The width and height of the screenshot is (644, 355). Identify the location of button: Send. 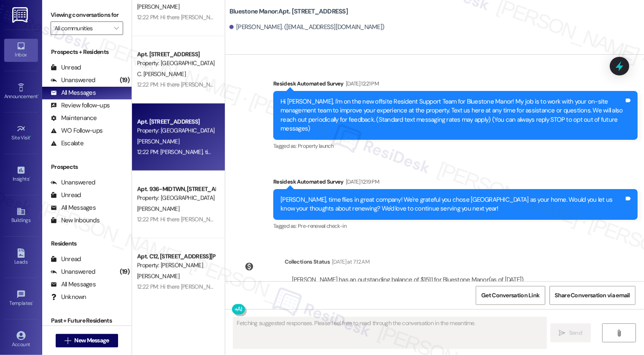
(570, 333).